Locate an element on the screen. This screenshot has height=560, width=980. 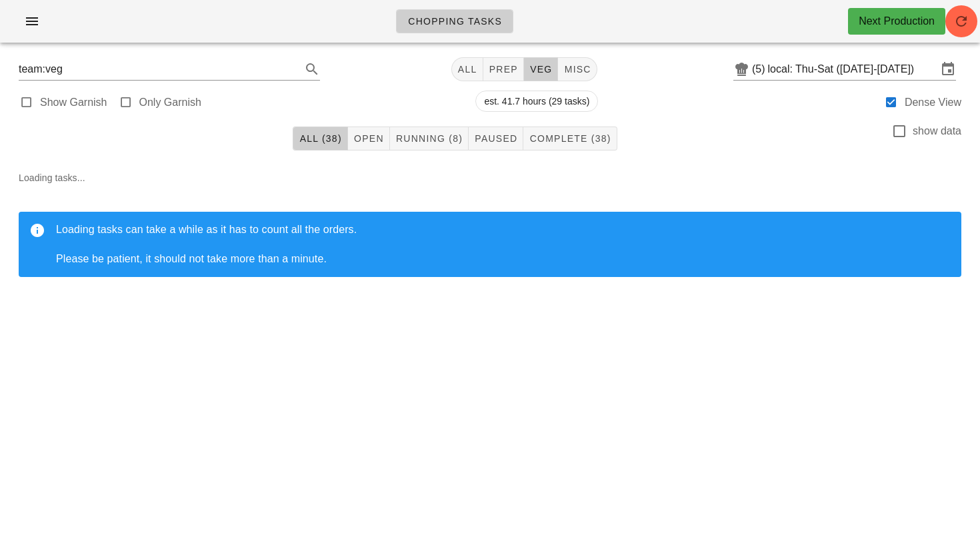
button: Complete (38) is located at coordinates (570, 138).